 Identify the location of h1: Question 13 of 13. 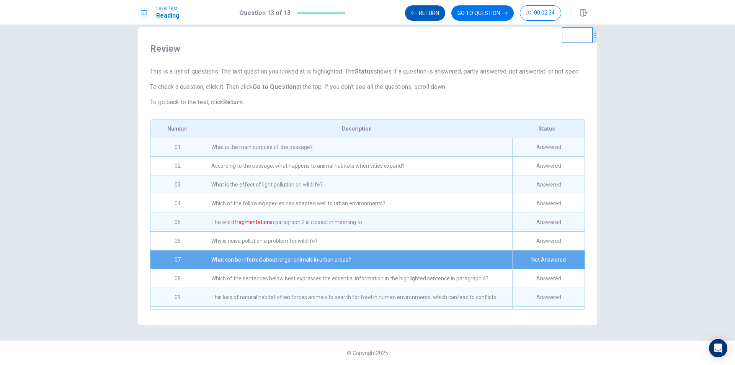
(265, 13).